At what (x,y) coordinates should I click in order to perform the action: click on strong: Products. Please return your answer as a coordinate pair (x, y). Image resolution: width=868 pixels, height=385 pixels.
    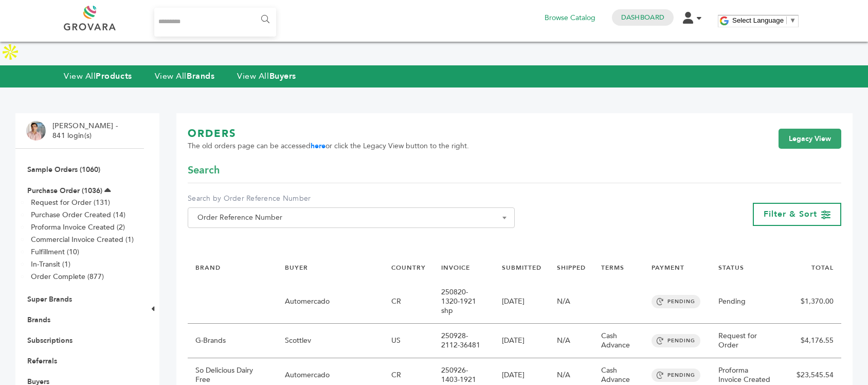
    Looking at the image, I should click on (113, 77).